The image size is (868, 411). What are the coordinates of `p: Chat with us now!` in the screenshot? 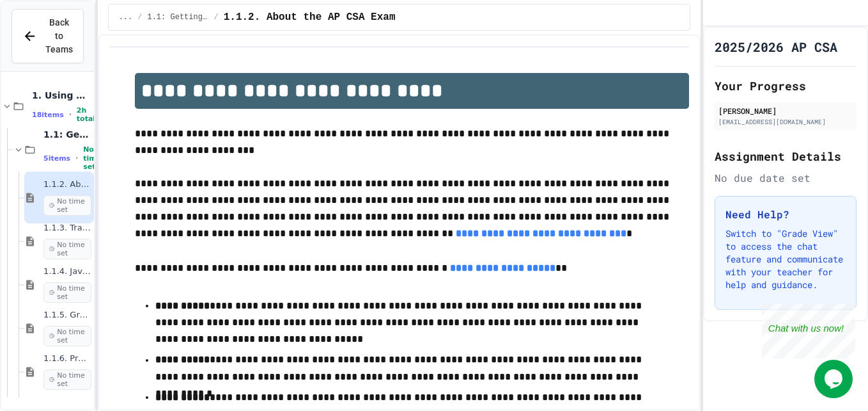 It's located at (44, 24).